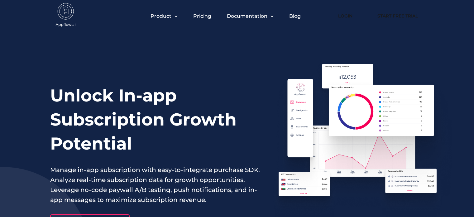  I want to click on p: Manage in-app subscription with easy-to-integrate purchase SDK. Analyze real-time subscription da..., so click(155, 185).